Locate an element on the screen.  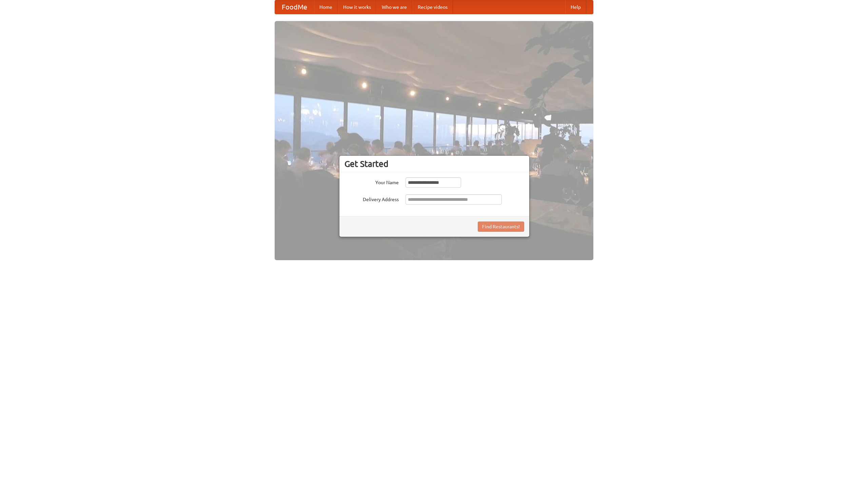
a: Home is located at coordinates (326, 7).